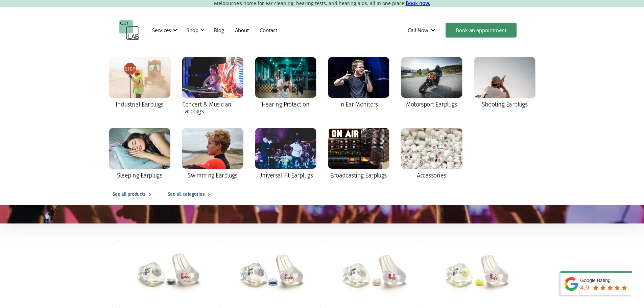 This screenshot has width=644, height=308. I want to click on a: Shooting Earplugs, so click(505, 83).